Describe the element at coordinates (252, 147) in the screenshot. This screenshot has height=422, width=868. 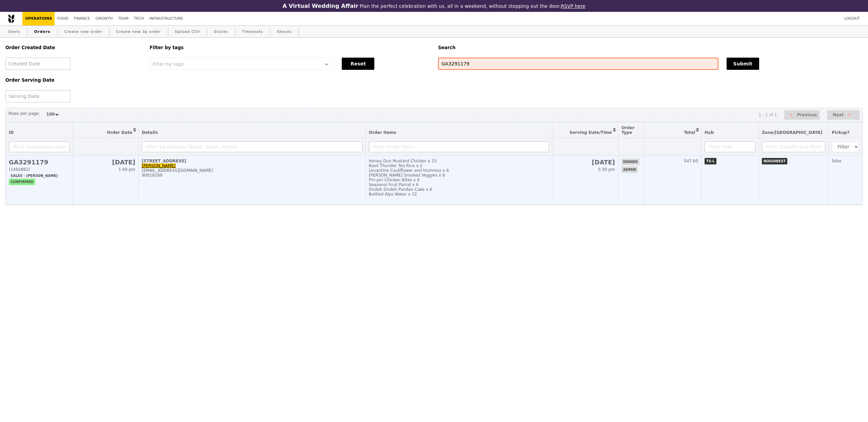
I see `input: Filter by Address, Name, Email, Mobile` at that location.